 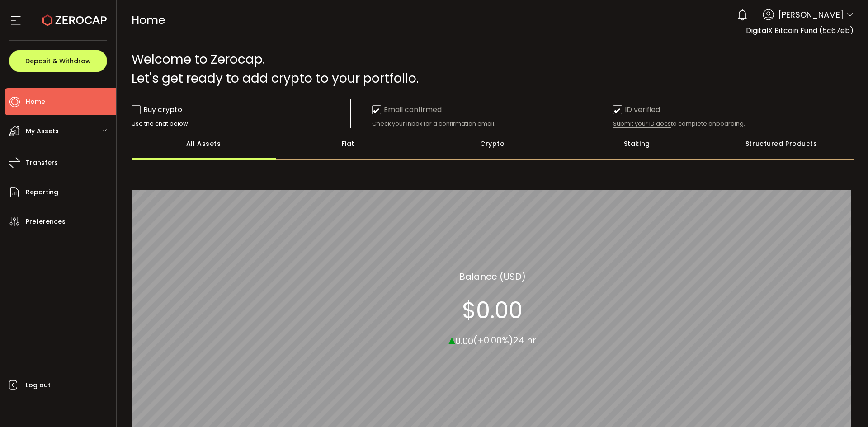 I want to click on button: Deposit & Withdraw, so click(x=58, y=61).